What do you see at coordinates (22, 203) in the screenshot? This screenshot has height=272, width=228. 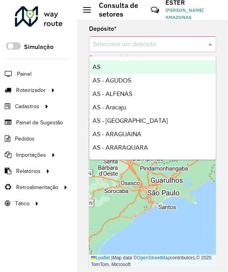 I see `span: Tático` at bounding box center [22, 203].